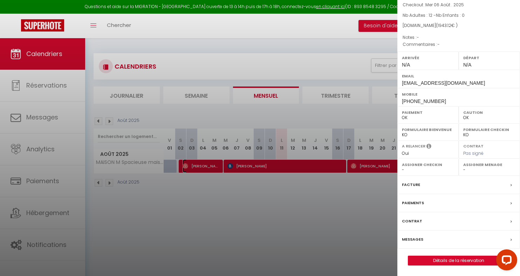 This screenshot has height=276, width=520. Describe the element at coordinates (459, 94) in the screenshot. I see `label: Mobile` at that location.